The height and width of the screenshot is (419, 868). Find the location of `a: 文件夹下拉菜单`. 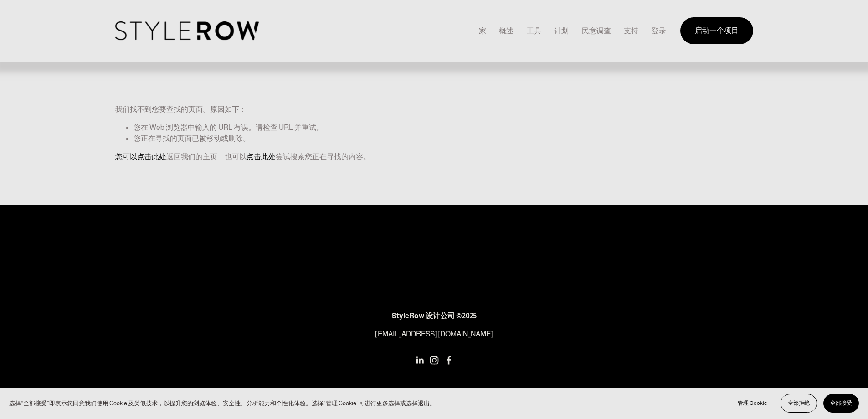

a: 文件夹下拉菜单 is located at coordinates (631, 31).